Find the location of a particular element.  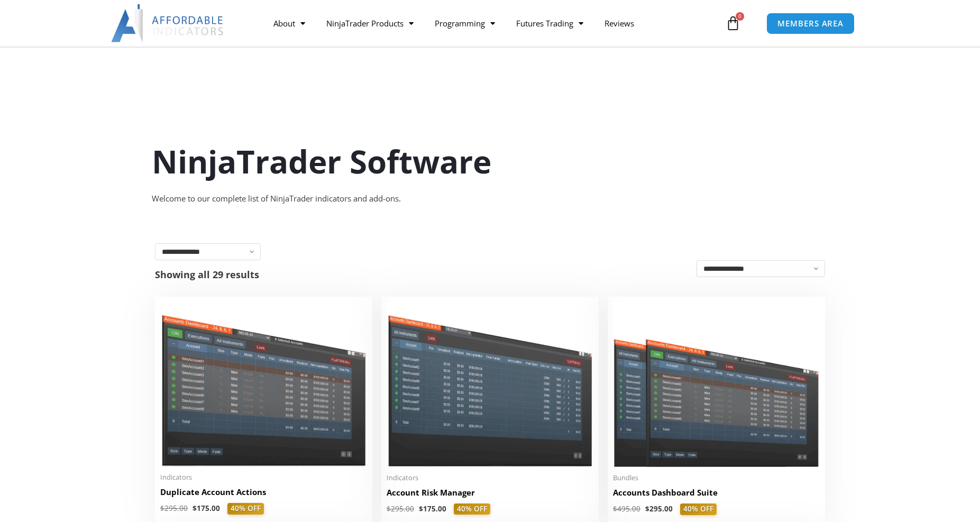

a: 0 is located at coordinates (733, 23).